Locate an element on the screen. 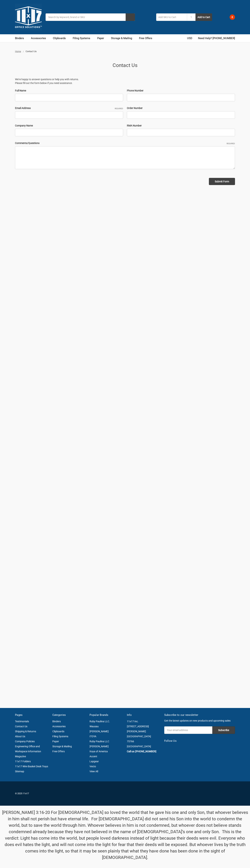 The height and width of the screenshot is (868, 250). span: Home is located at coordinates (18, 51).